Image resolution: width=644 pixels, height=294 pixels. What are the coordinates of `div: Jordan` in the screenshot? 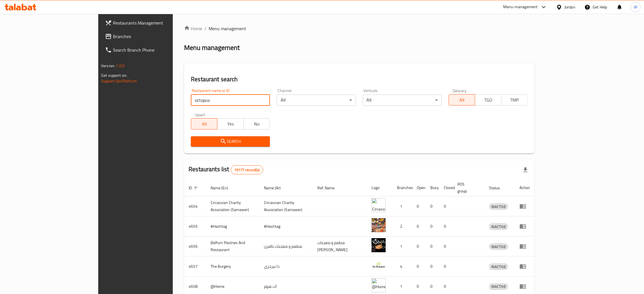 It's located at (569, 7).